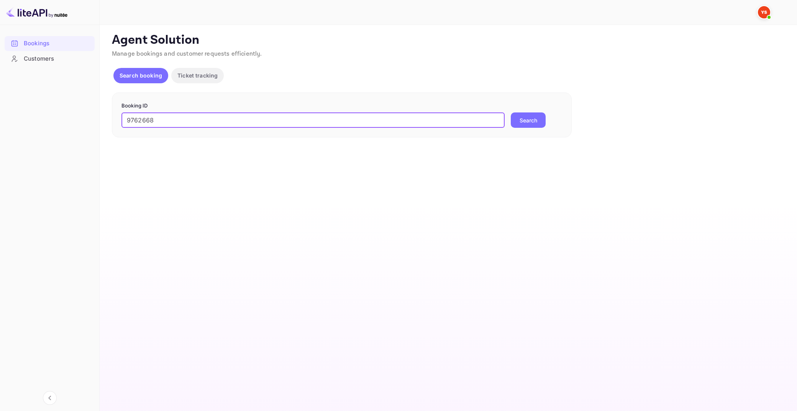  I want to click on p: Ticket tracking, so click(197, 75).